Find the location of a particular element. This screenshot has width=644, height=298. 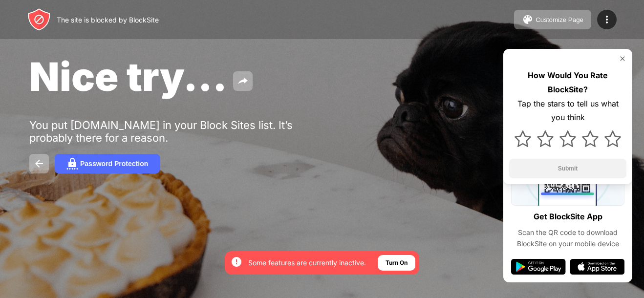

span: Nice try... is located at coordinates (128, 76).